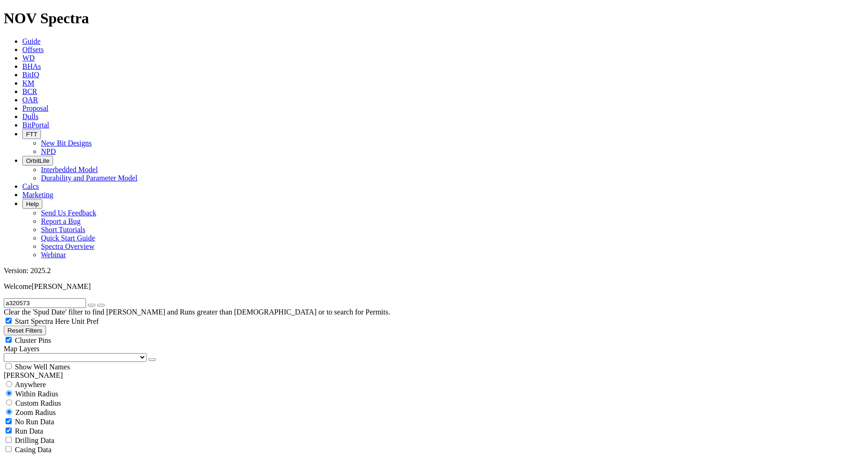 This screenshot has width=868, height=455. I want to click on a: Quick Start Guide, so click(68, 238).